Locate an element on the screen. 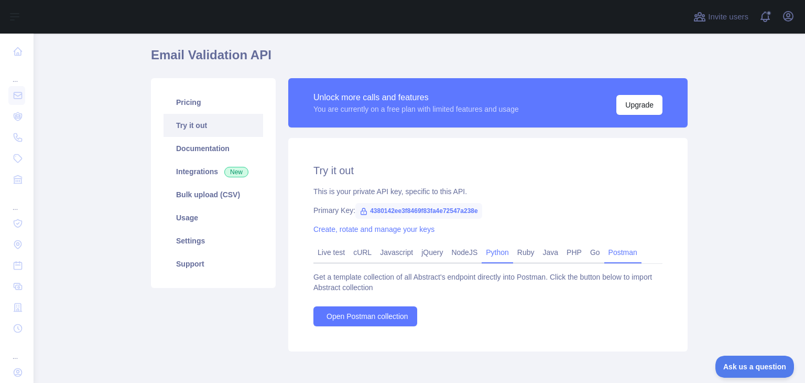  span: 4380142ee3f8469f83fa4e72547a238e is located at coordinates (419, 211).